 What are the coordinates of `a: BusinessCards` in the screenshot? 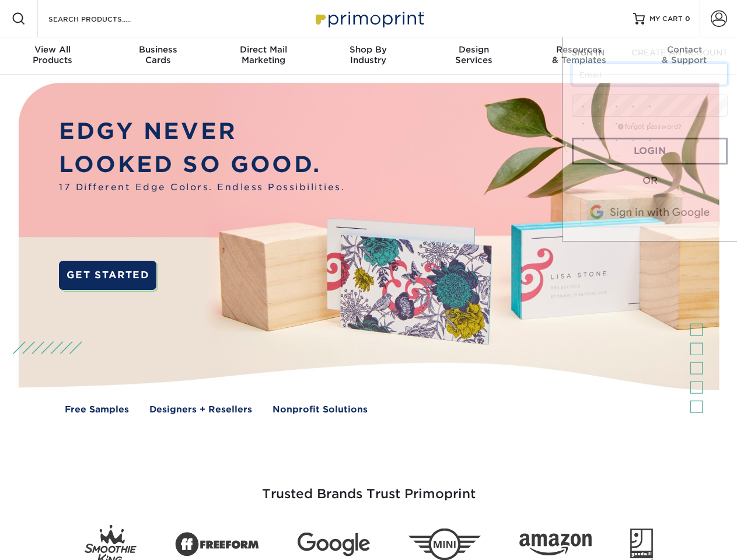 It's located at (157, 56).